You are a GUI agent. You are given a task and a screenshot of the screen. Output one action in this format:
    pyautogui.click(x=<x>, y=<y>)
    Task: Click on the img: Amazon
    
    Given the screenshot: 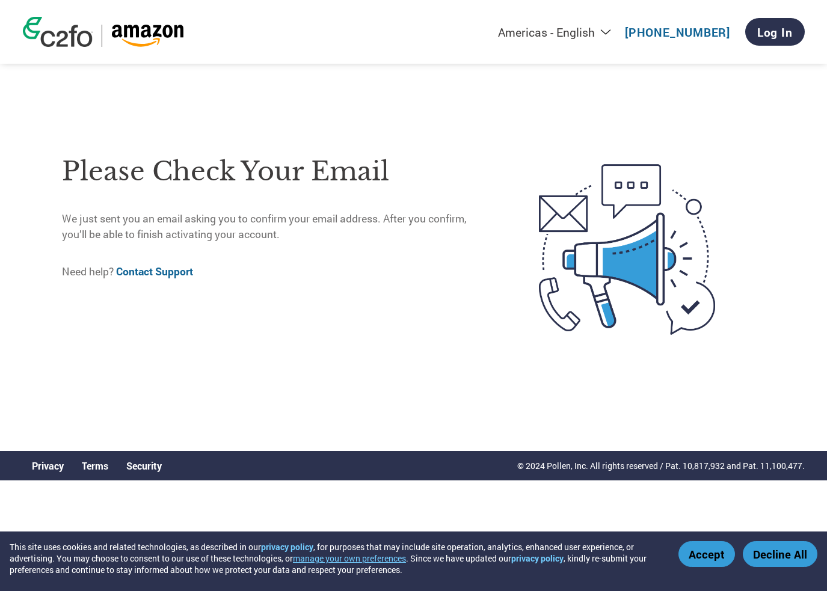 What is the action you would take?
    pyautogui.click(x=147, y=35)
    